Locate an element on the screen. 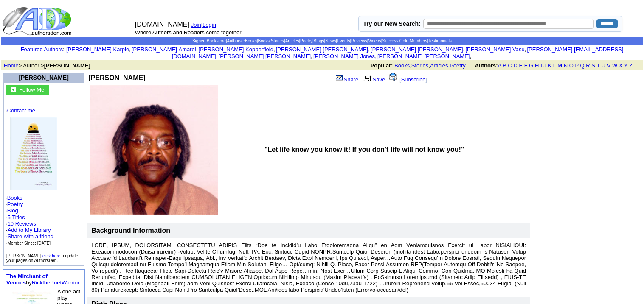  a: C is located at coordinates (509, 65).